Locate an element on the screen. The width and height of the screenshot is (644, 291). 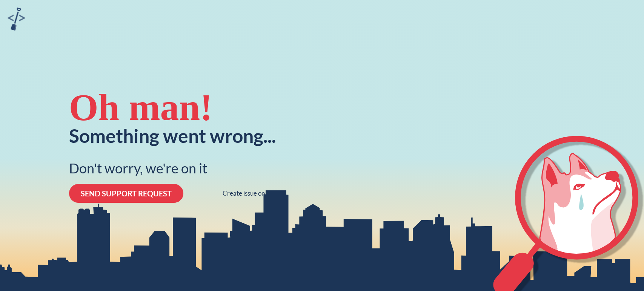
div: Something went wrong... is located at coordinates (172, 136).